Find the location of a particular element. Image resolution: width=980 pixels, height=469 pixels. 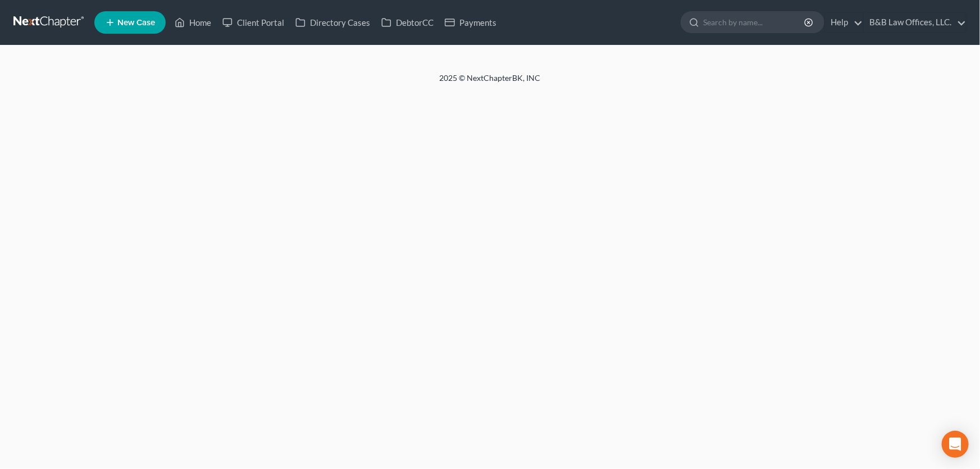

a: DebtorCC is located at coordinates (407, 22).